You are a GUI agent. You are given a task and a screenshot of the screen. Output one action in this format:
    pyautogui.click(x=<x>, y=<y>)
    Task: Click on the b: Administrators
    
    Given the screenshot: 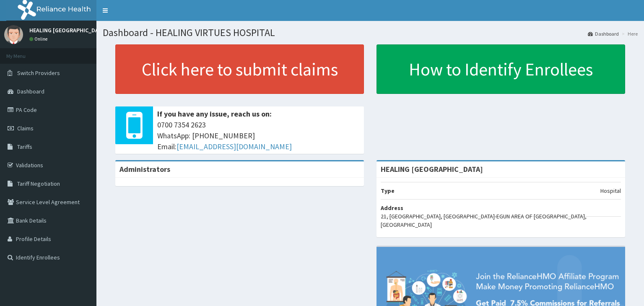 What is the action you would take?
    pyautogui.click(x=145, y=169)
    